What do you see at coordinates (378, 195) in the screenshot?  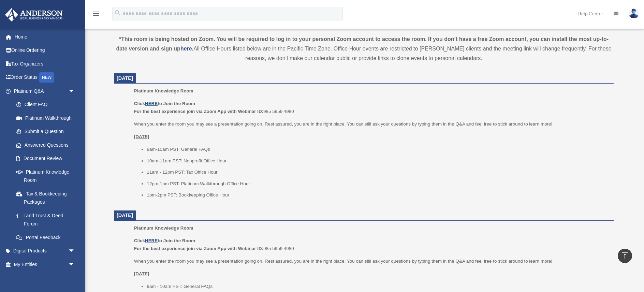 I see `li: 1pm-2pm PST: Bookkeeping Office Hour` at bounding box center [378, 195].